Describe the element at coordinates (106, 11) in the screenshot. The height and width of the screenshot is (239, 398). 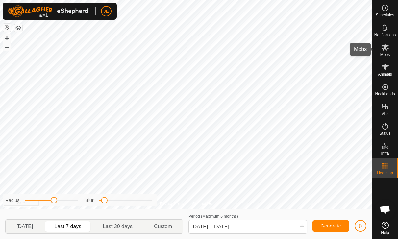
I see `span: JE` at that location.